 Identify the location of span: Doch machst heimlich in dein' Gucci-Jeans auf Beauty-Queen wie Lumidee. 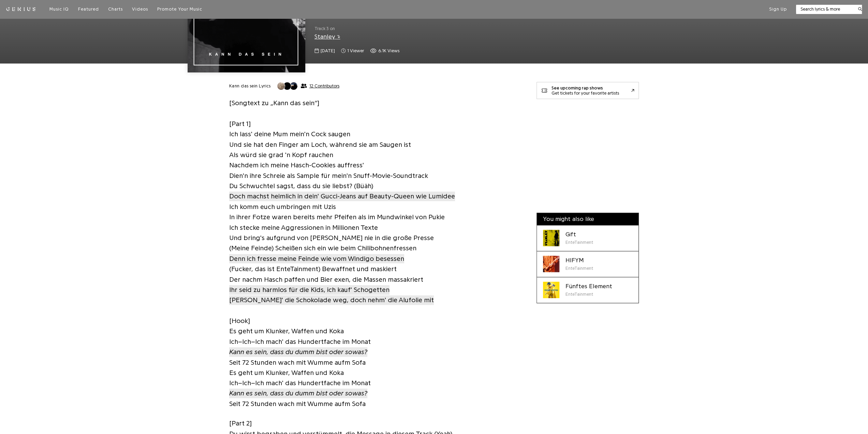
(342, 196).